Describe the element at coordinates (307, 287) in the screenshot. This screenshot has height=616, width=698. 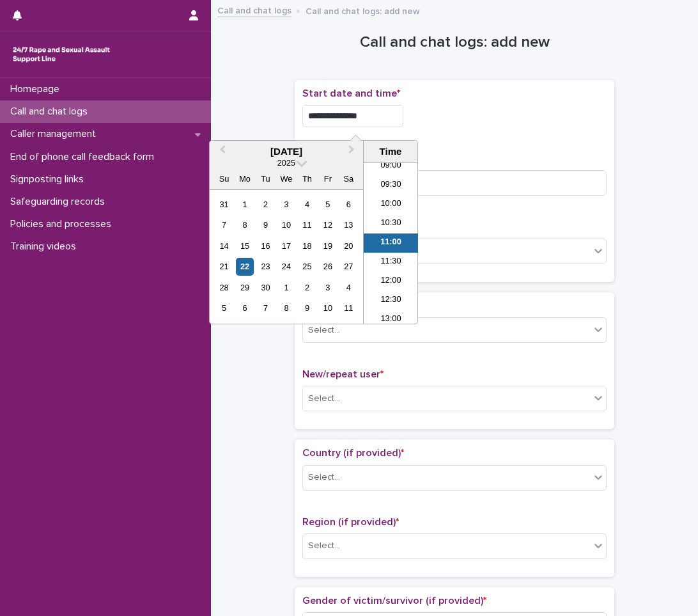
I see `div: Choose Thursday, October 2nd, 2025` at that location.